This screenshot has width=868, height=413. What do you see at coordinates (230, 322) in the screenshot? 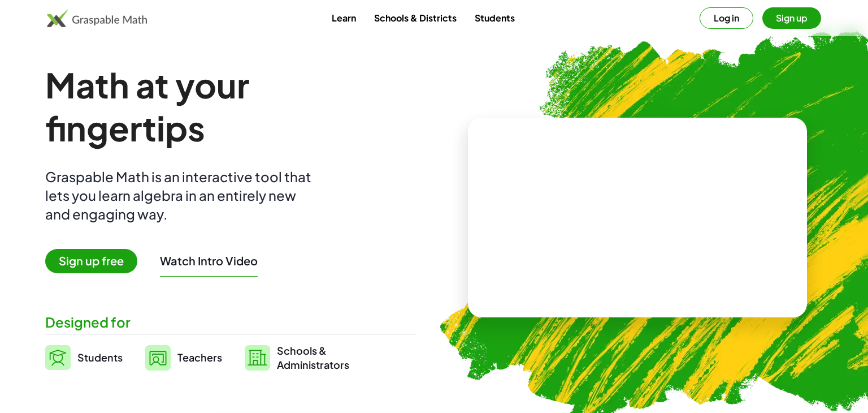
I see `div: Designed for` at bounding box center [230, 322].